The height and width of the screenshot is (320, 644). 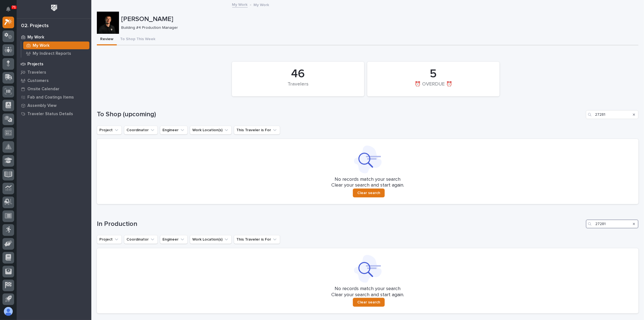 I want to click on p: Onsite Calendar, so click(x=43, y=89).